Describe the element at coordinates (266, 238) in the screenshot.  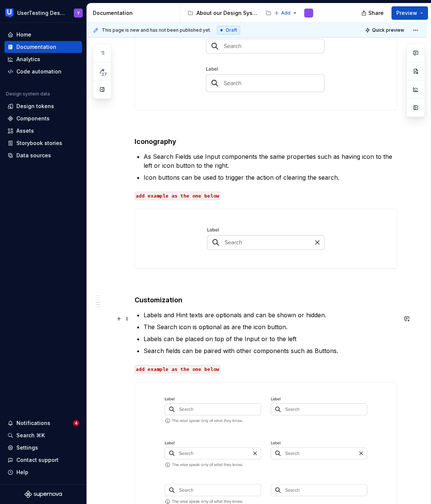
I see `img: 6dbe799f-b6c9-46c0-99c2-d94345d94429.png` at that location.